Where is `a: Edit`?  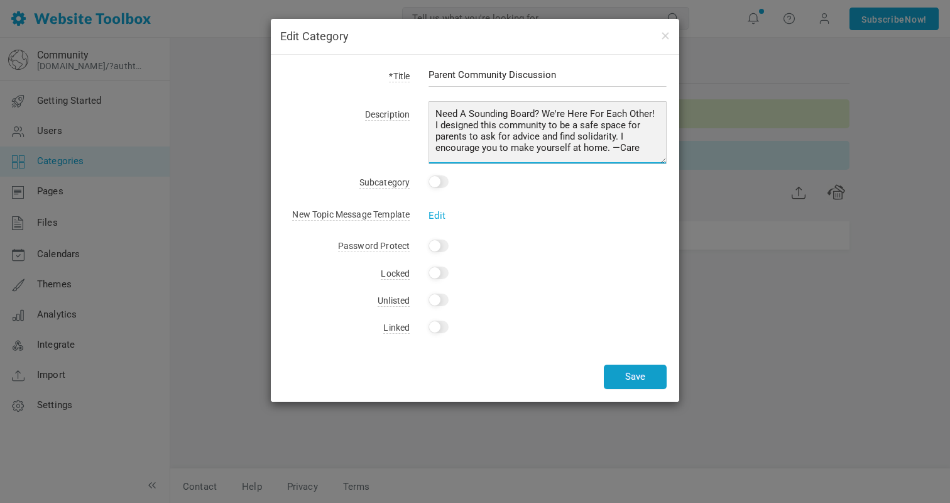
a: Edit is located at coordinates (437, 216).